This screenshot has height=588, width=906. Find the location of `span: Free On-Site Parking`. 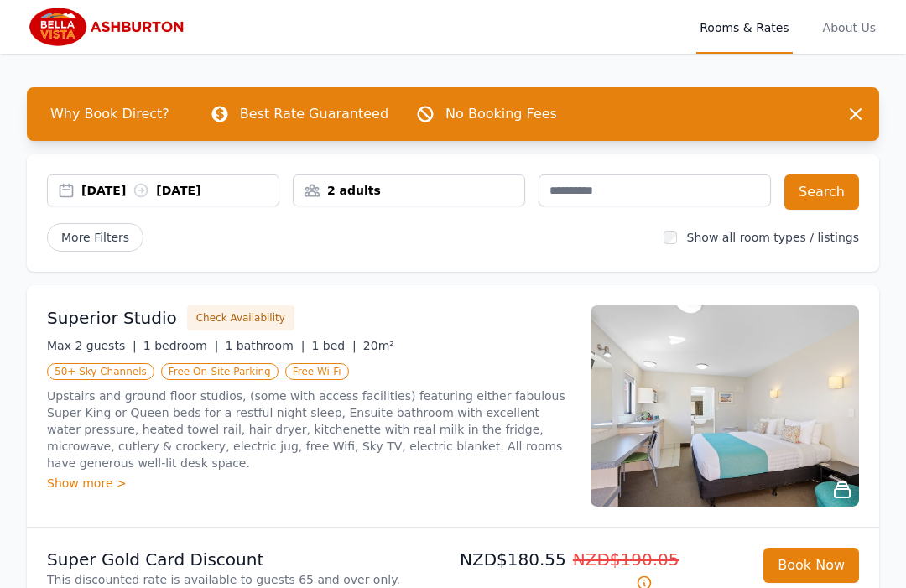

span: Free On-Site Parking is located at coordinates (220, 372).